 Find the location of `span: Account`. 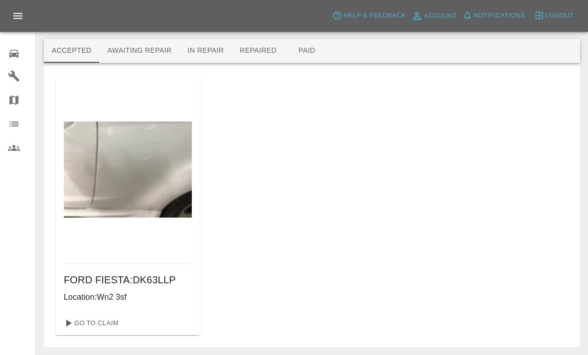

span: Account is located at coordinates (441, 16).